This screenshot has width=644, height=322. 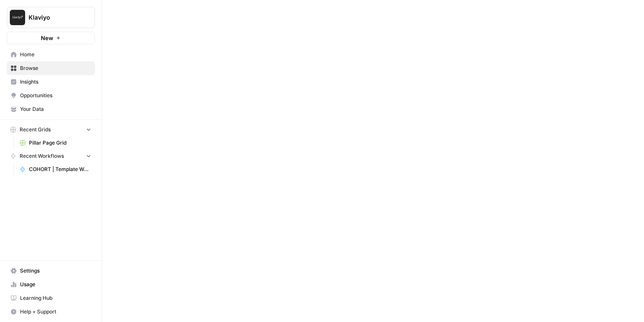 I want to click on span: New, so click(x=47, y=38).